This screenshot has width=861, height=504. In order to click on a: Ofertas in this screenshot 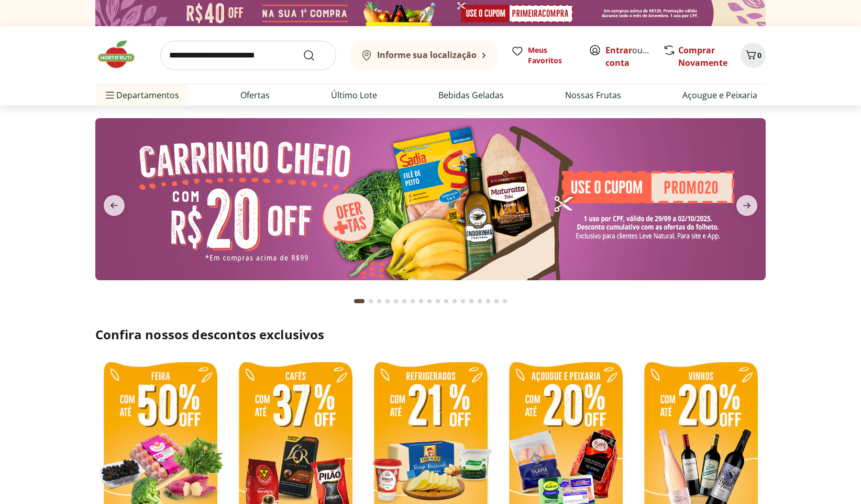, I will do `click(255, 95)`.